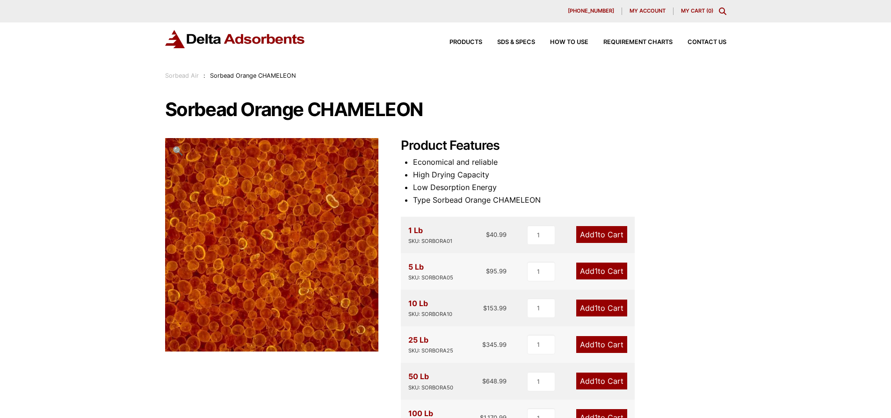 Image resolution: width=891 pixels, height=418 pixels. I want to click on a: SDS & SPECS, so click(509, 42).